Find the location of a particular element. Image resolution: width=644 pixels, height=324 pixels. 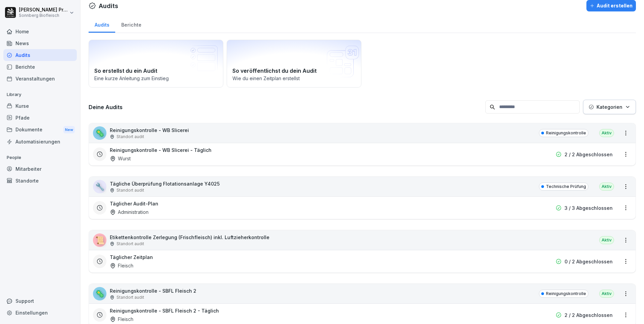

div: Administration is located at coordinates (129, 212).